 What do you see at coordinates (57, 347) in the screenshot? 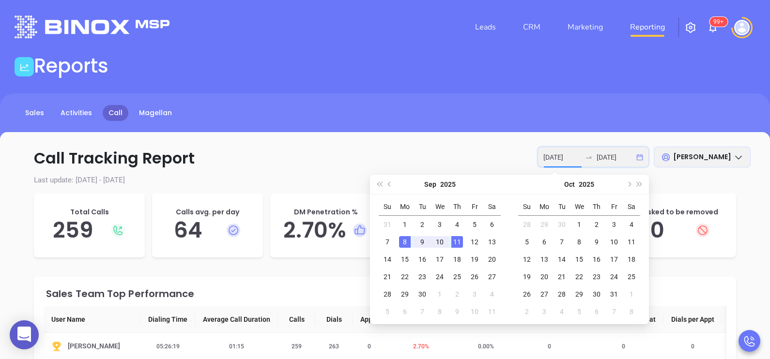
I see `img: Top-YuorZo0z.svg` at bounding box center [57, 347].